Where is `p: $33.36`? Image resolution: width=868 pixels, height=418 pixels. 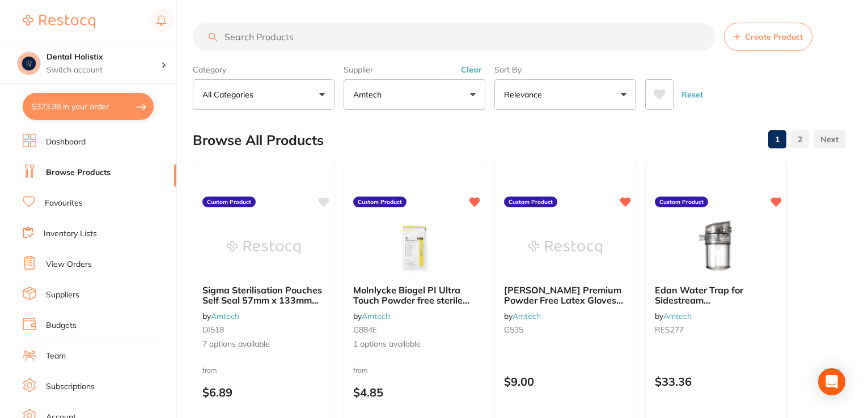 p: $33.36 is located at coordinates (716, 381).